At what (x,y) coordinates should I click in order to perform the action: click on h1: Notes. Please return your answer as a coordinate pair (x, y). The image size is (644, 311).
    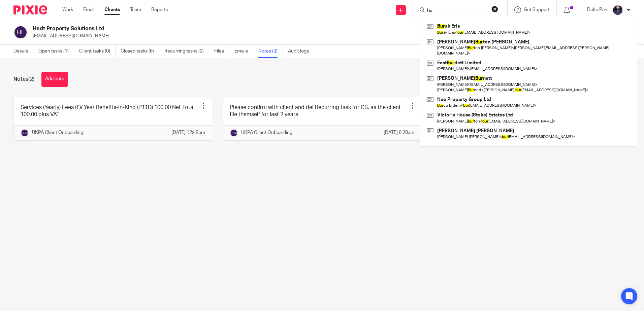
    Looking at the image, I should click on (24, 79).